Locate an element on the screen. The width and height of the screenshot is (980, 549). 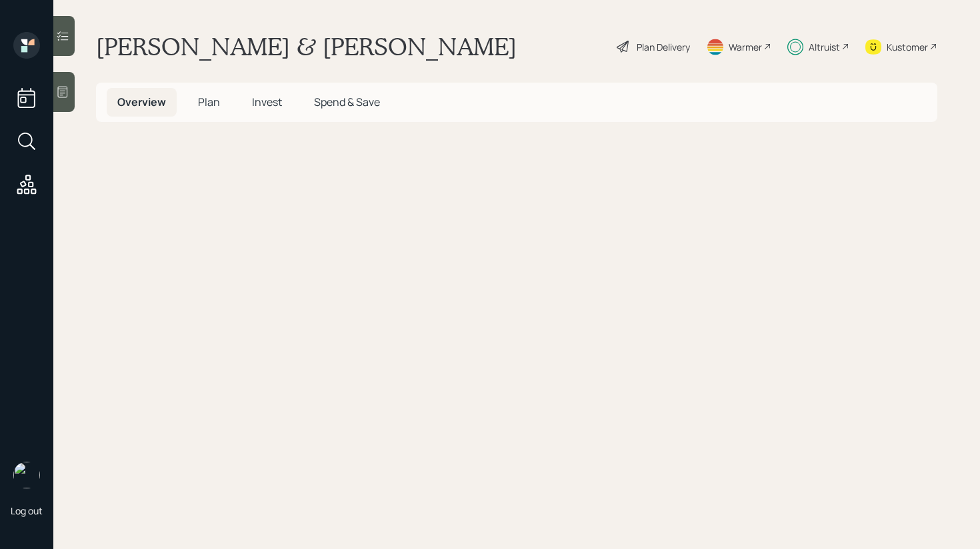
img: retirable_logo.png is located at coordinates (26, 475).